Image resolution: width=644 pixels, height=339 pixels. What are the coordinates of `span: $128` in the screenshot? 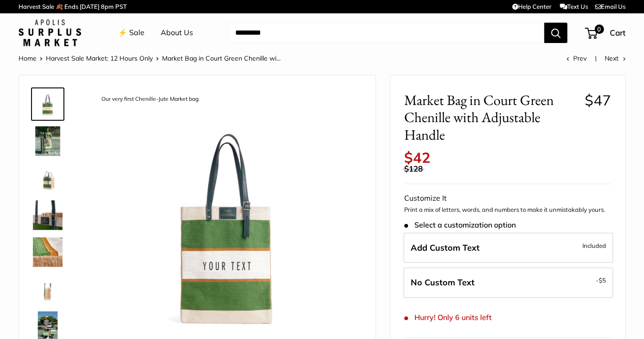 It's located at (413, 168).